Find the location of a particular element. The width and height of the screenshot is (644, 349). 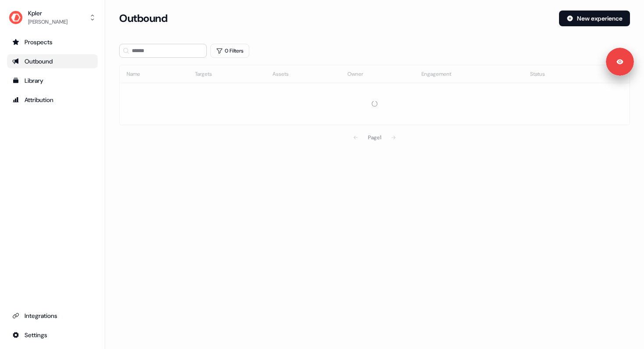

a: Go to outbound experience is located at coordinates (52, 61).